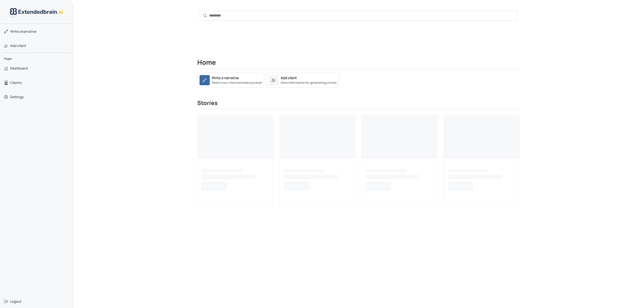 The height and width of the screenshot is (308, 644). What do you see at coordinates (16, 32) in the screenshot?
I see `span: Write a` at bounding box center [16, 32].